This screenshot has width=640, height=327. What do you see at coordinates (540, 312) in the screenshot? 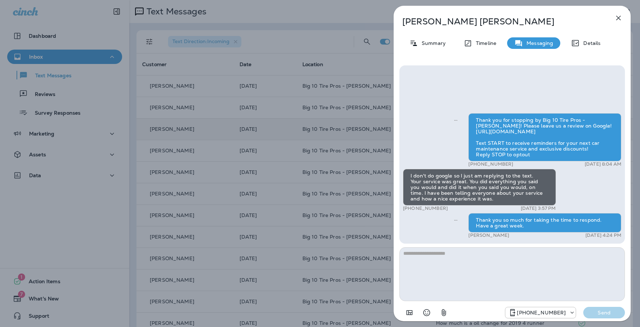
I see `div: +1 (601) 808-4212` at bounding box center [540, 312].